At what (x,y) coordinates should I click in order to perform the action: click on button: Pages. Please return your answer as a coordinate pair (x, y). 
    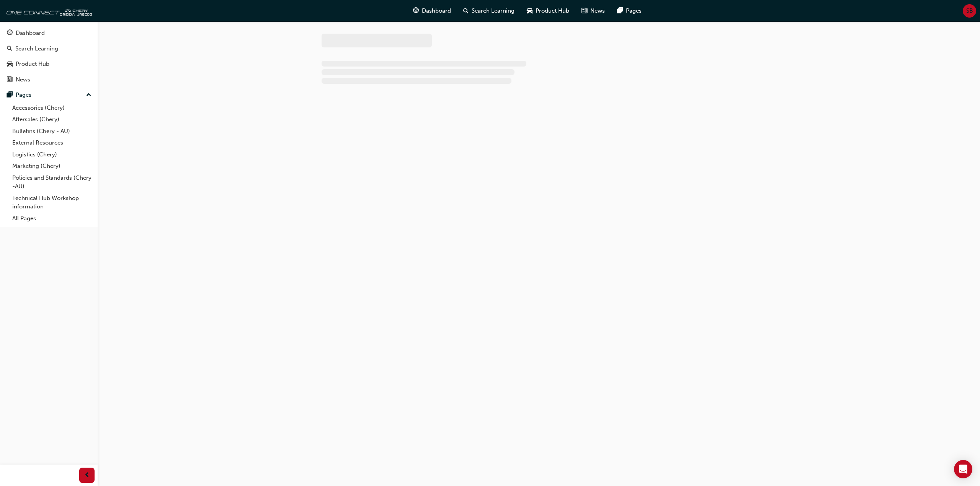
    Looking at the image, I should click on (49, 95).